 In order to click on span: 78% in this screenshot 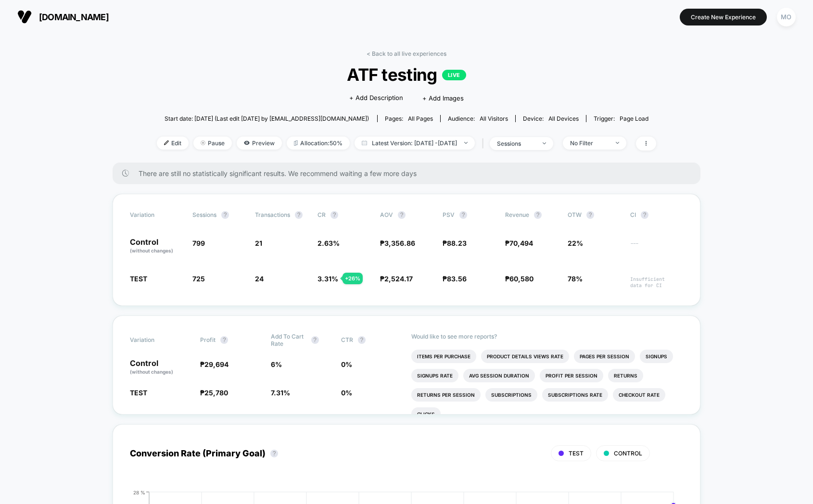, I will do `click(575, 279)`.